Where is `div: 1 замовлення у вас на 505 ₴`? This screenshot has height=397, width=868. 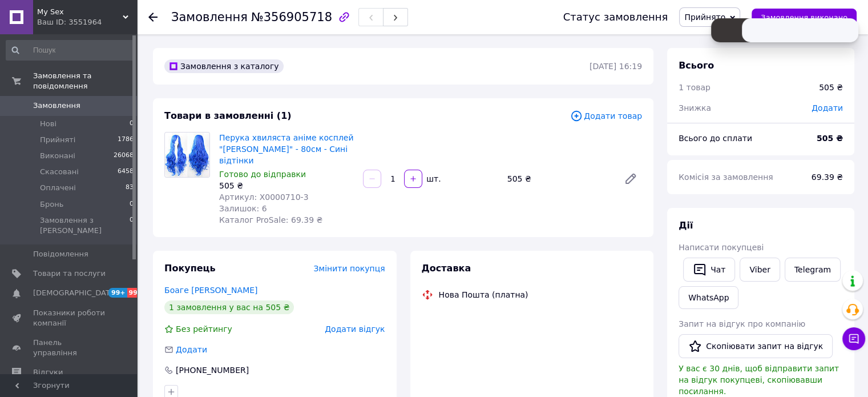 div: 1 замовлення у вас на 505 ₴ is located at coordinates (228, 307).